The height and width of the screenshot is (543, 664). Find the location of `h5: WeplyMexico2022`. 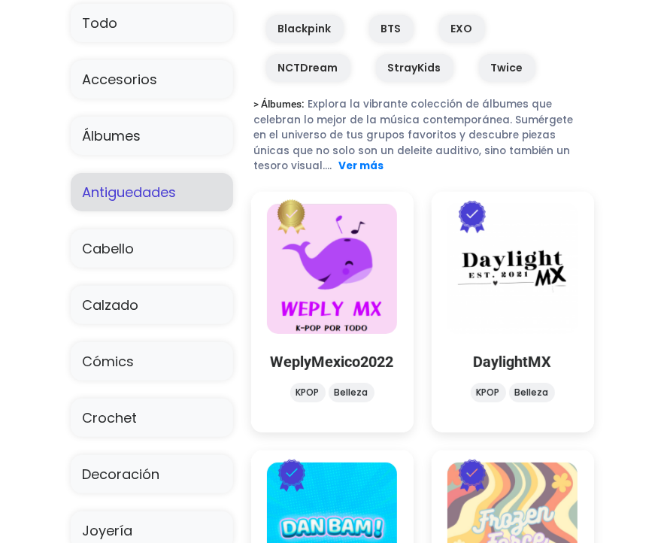

h5: WeplyMexico2022 is located at coordinates (332, 361).